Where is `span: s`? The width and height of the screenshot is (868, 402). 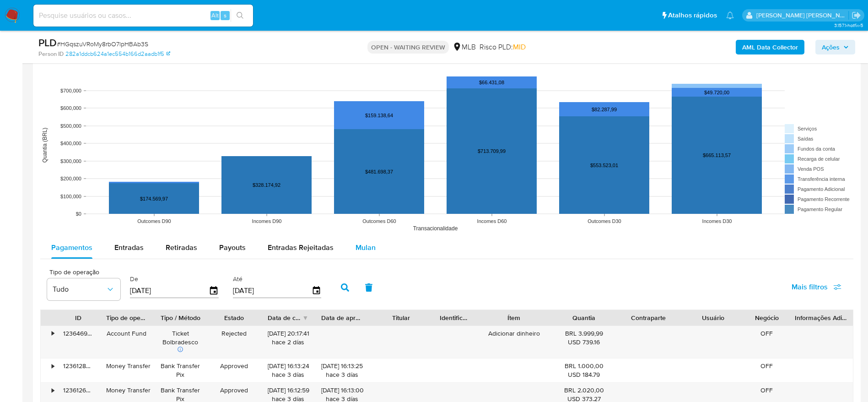
span: s is located at coordinates (225, 15).